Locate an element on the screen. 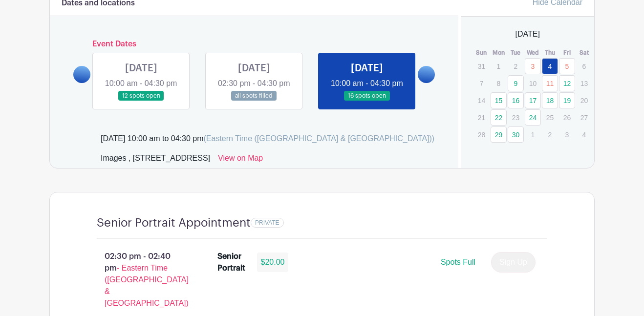 The height and width of the screenshot is (316, 644). a: 4 is located at coordinates (550, 66).